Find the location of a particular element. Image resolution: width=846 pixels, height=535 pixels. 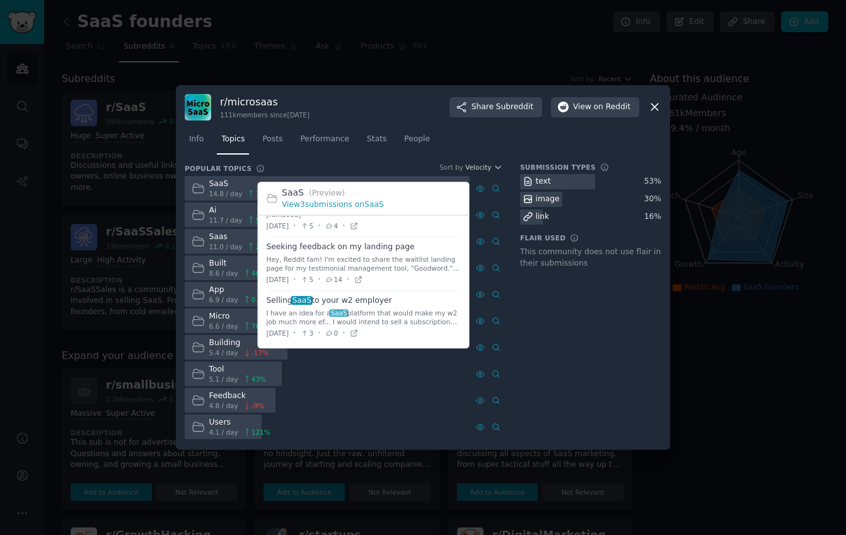

a: View3submissions onSaaS is located at coordinates (333, 204).